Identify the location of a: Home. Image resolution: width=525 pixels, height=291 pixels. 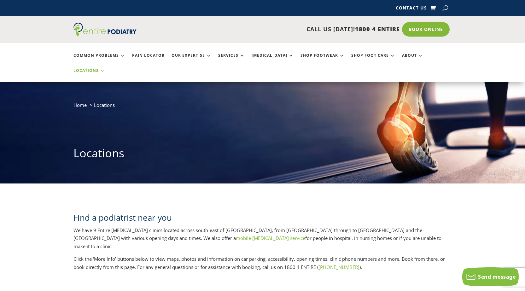
(80, 105).